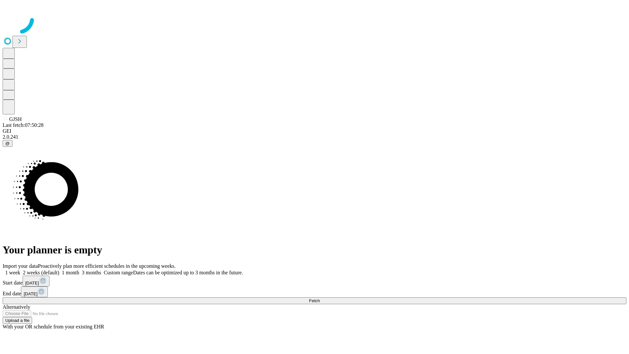  What do you see at coordinates (118, 272) in the screenshot?
I see `span: Custom range` at bounding box center [118, 272].